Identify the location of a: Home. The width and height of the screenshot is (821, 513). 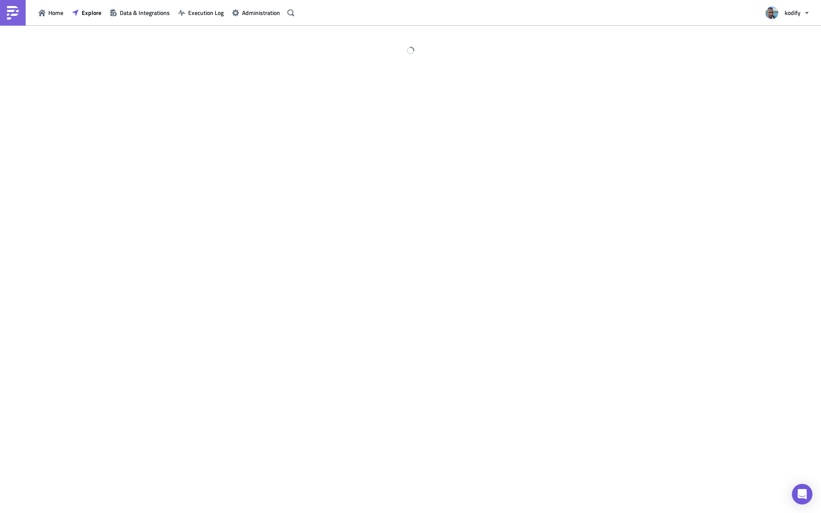
(51, 12).